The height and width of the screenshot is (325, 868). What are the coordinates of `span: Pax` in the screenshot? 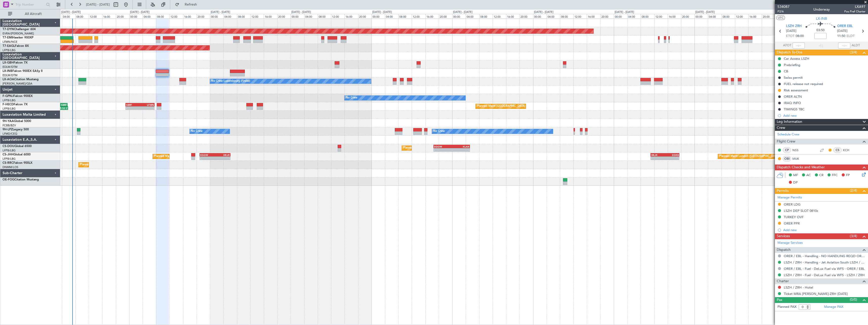 It's located at (779, 300).